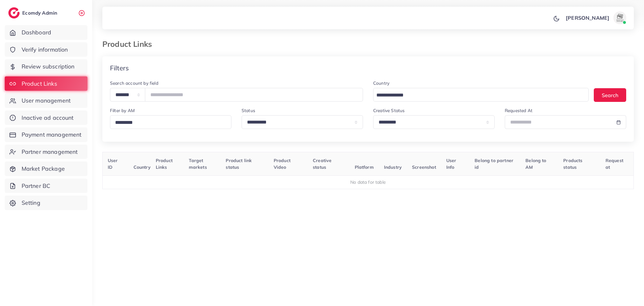  What do you see at coordinates (248, 110) in the screenshot?
I see `label: Status` at bounding box center [248, 110].